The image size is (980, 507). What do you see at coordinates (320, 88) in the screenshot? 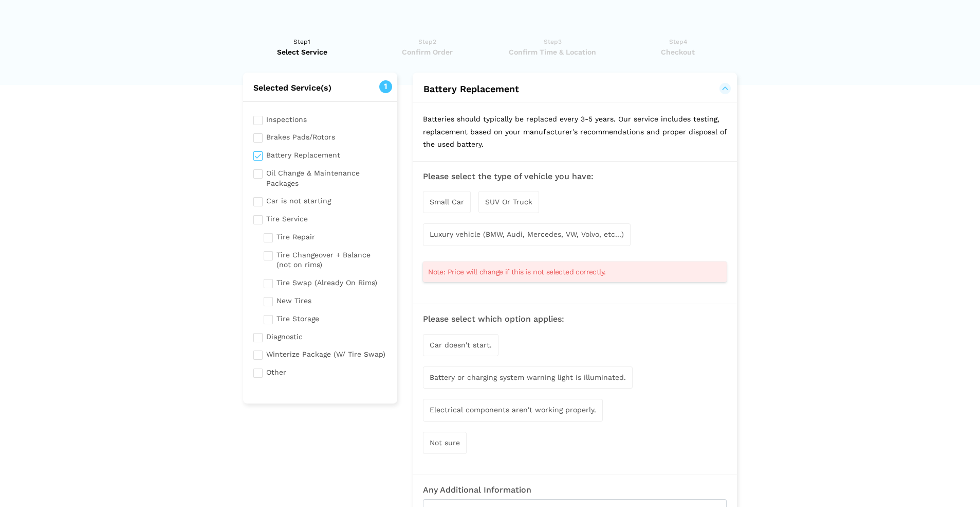
I see `h2: Selected Service(s)` at bounding box center [320, 88].